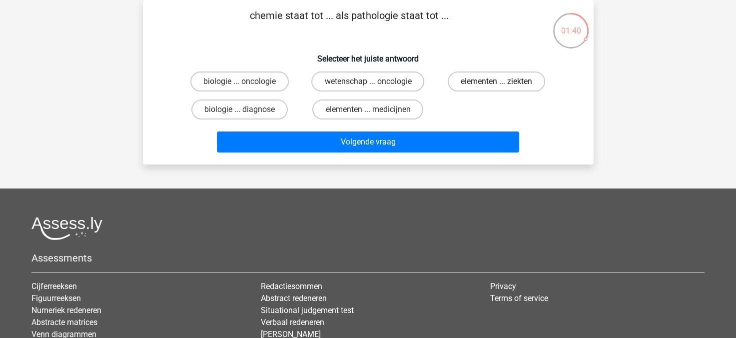 Image resolution: width=736 pixels, height=338 pixels. I want to click on a: Cijferreeksen, so click(54, 286).